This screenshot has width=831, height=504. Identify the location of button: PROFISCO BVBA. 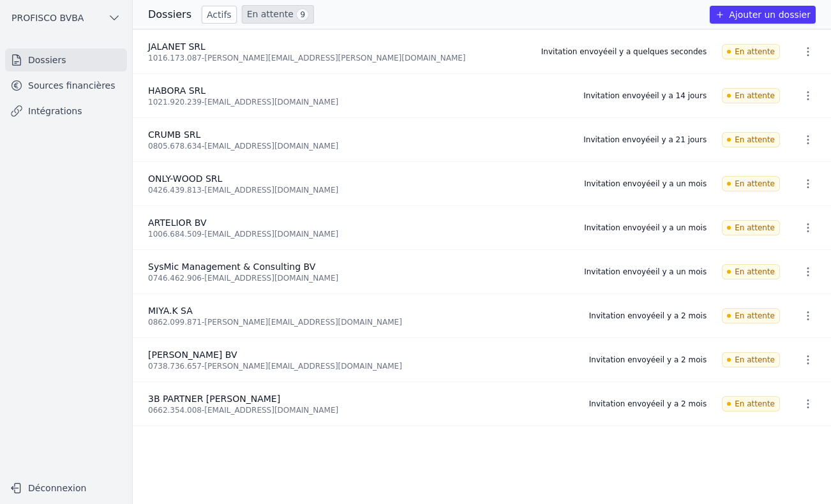
(66, 18).